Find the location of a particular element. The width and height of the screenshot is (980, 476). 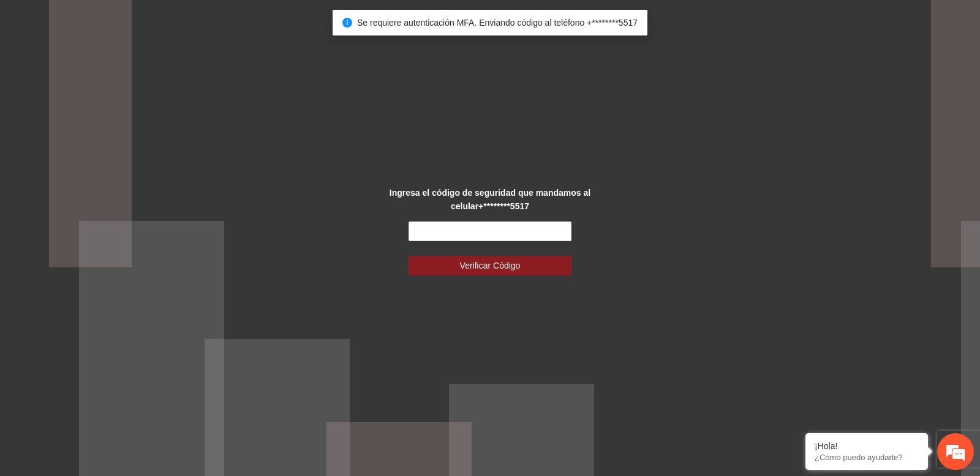

span: Verificar Código is located at coordinates (490, 266).